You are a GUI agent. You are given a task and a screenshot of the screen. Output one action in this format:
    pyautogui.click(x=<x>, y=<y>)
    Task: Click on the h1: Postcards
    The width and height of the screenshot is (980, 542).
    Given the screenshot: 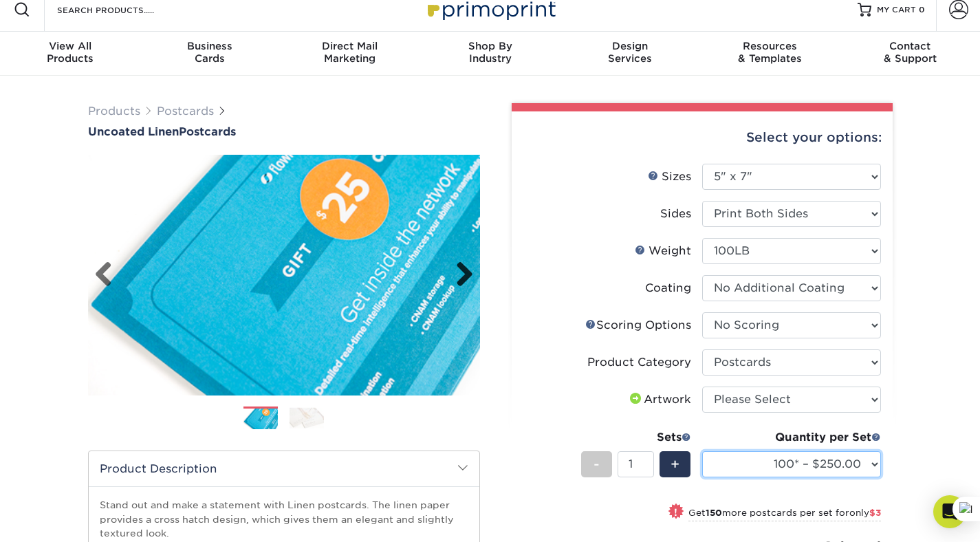 What is the action you would take?
    pyautogui.click(x=284, y=132)
    